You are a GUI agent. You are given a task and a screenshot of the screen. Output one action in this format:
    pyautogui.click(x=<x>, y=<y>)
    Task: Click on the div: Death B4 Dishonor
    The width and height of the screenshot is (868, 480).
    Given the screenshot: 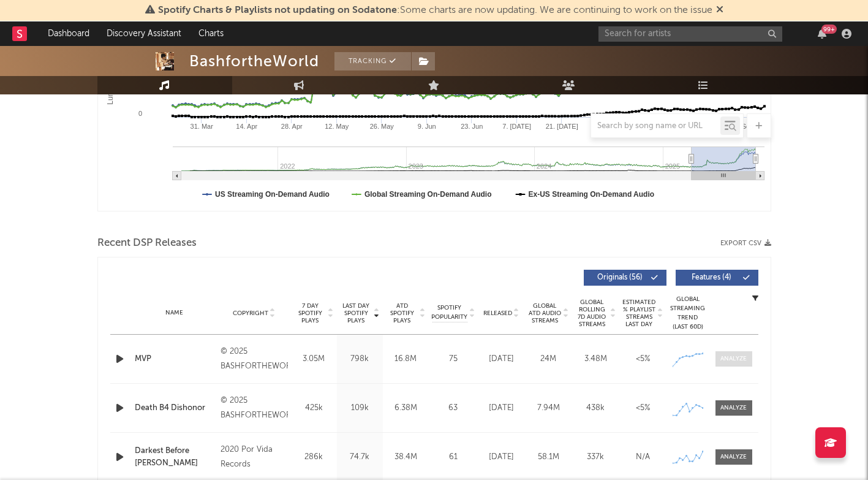 What is the action you would take?
    pyautogui.click(x=175, y=408)
    